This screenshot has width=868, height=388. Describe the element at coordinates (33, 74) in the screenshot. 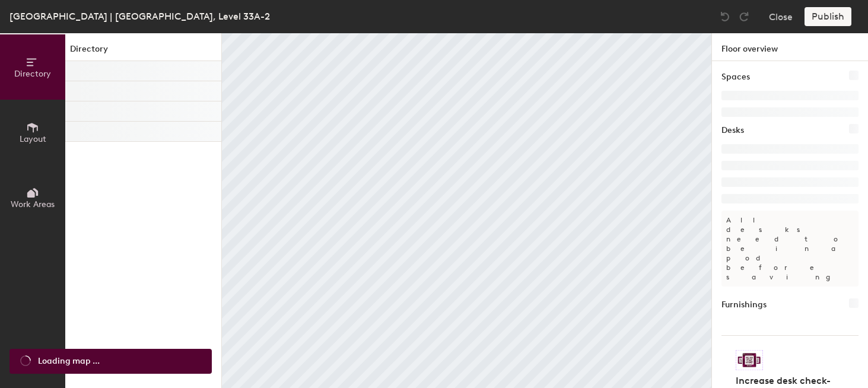

I see `span: Directory` at that location.